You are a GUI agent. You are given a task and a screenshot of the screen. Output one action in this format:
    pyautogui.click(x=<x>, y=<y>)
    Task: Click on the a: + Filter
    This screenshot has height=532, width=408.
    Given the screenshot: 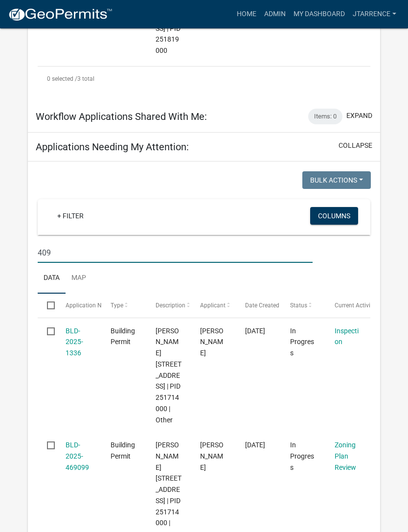 What is the action you would take?
    pyautogui.click(x=71, y=215)
    